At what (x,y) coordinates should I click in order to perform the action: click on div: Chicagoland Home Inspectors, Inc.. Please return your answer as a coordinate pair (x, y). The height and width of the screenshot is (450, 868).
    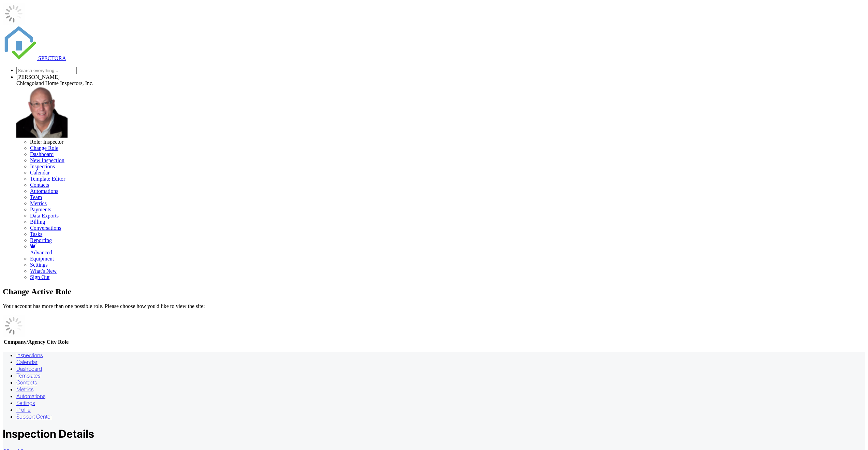
    Looking at the image, I should click on (441, 83).